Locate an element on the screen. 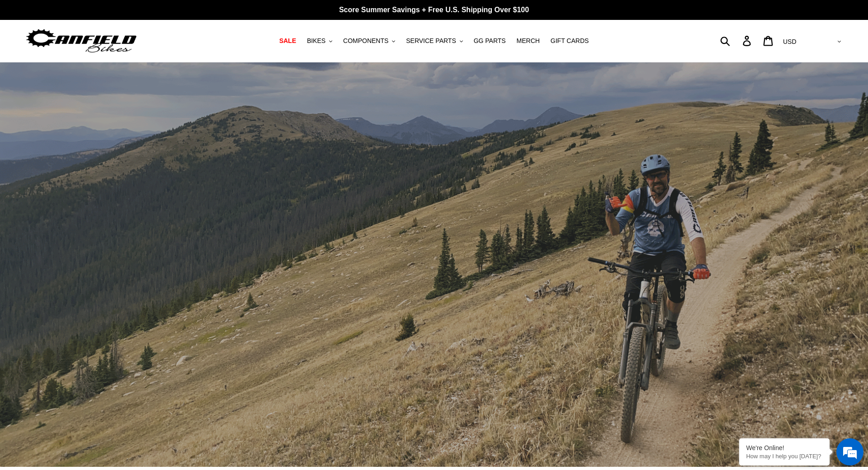  button: COMPONENTS is located at coordinates (369, 40).